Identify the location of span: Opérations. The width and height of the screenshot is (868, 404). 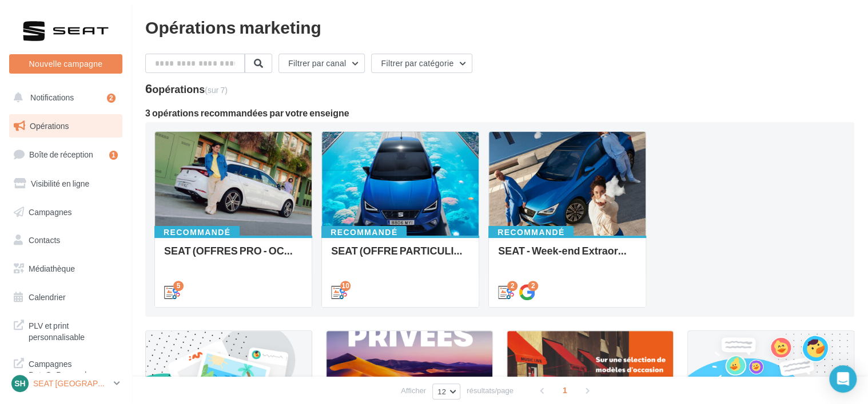
(49, 126).